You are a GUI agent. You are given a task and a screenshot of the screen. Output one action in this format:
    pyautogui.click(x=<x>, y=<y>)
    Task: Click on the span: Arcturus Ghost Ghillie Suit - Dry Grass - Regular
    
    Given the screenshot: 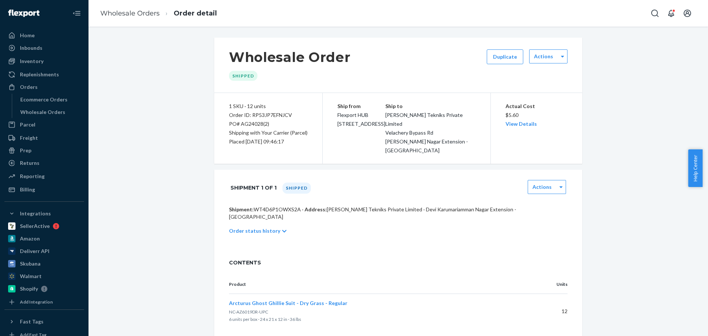 What is the action you would take?
    pyautogui.click(x=288, y=303)
    